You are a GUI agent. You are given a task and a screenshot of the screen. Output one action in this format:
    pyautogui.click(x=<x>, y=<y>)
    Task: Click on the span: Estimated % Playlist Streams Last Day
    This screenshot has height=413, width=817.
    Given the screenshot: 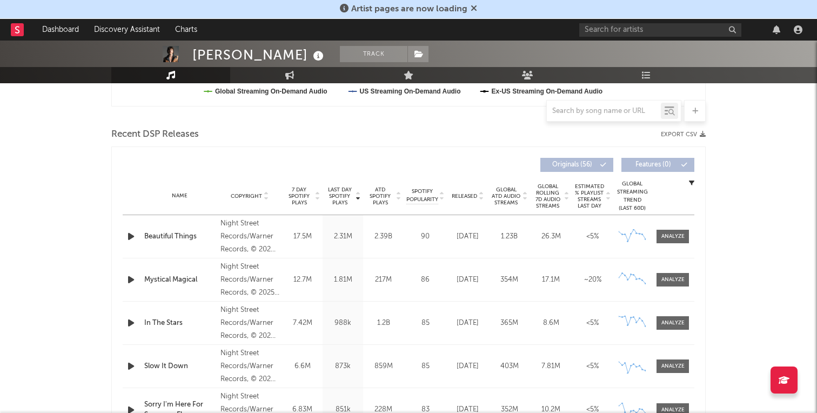 What is the action you would take?
    pyautogui.click(x=589, y=196)
    